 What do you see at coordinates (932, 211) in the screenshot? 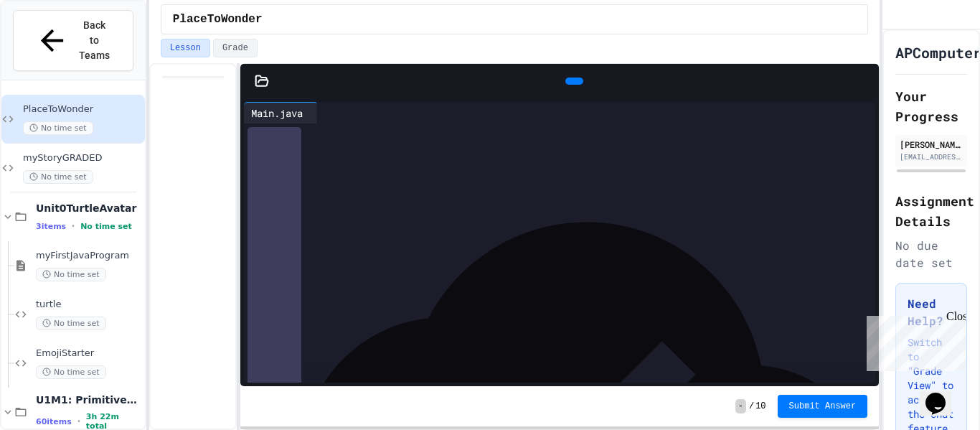
I see `h2: Assignment Details` at bounding box center [932, 211].